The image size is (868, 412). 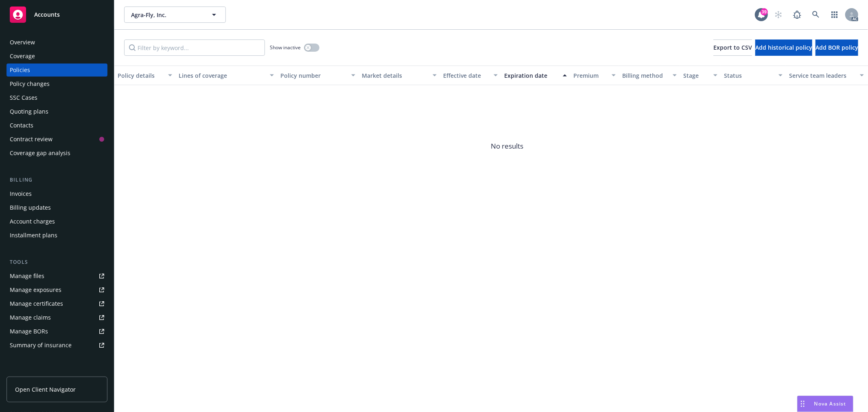 What do you see at coordinates (830, 404) in the screenshot?
I see `span: Nova Assist` at bounding box center [830, 404].